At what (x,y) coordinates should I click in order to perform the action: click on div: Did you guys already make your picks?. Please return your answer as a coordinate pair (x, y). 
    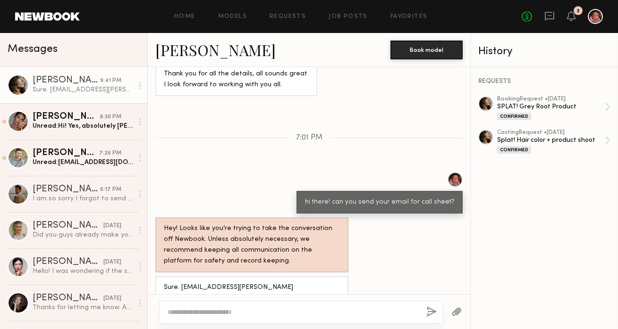
    Looking at the image, I should click on (83, 235).